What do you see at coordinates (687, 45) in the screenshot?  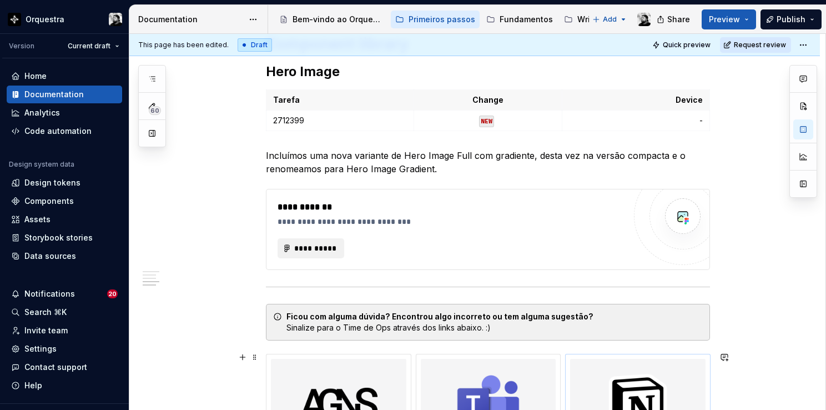 I see `span: Quick preview` at bounding box center [687, 45].